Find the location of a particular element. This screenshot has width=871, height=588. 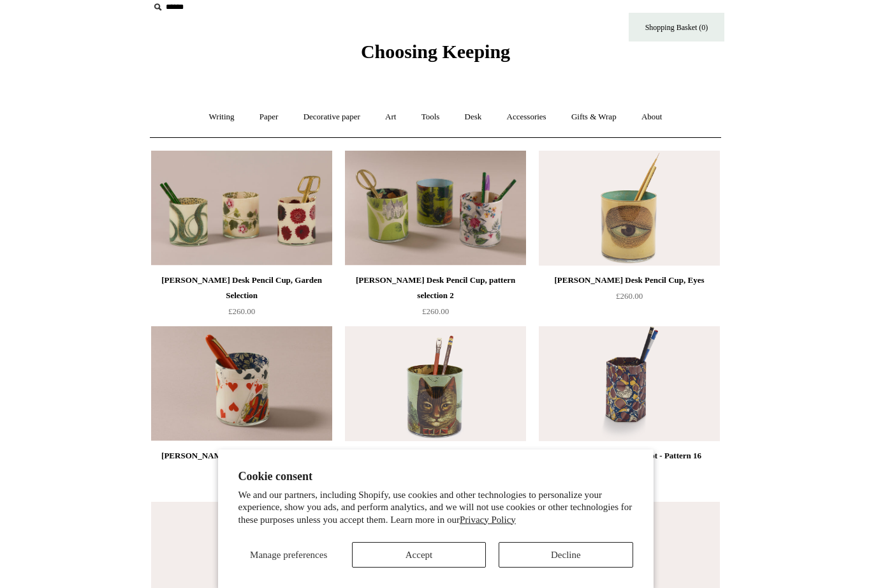

button: Decline is located at coordinates (565, 554).